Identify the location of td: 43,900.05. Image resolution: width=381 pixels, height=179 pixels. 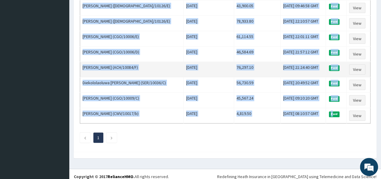
(257, 8).